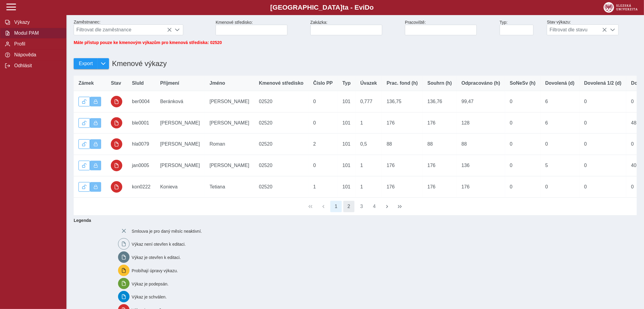 This screenshot has width=644, height=309. Describe the element at coordinates (352, 221) in the screenshot. I see `b: Legenda` at that location.